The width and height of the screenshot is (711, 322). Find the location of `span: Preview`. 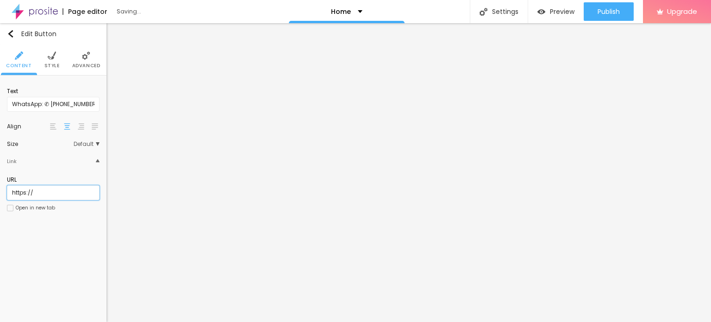

span: Preview is located at coordinates (562, 12).